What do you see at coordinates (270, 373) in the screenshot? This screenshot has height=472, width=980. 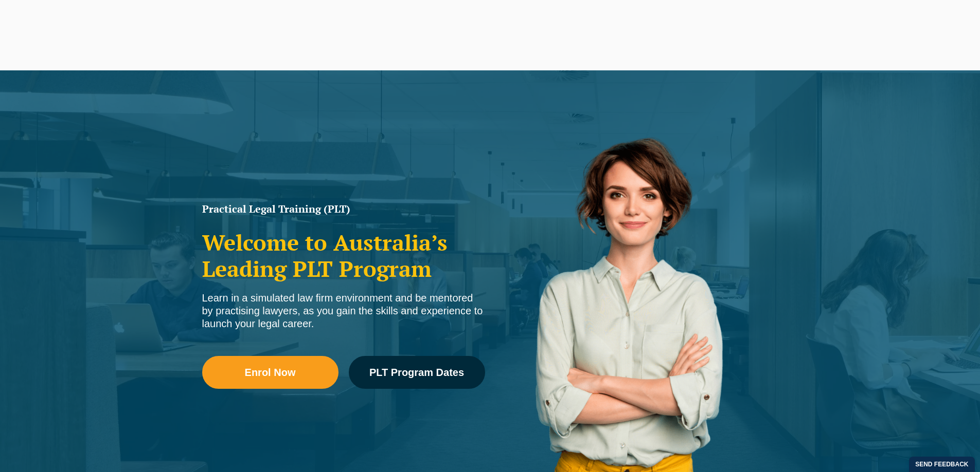 I see `a: Enrol Now` at bounding box center [270, 373].